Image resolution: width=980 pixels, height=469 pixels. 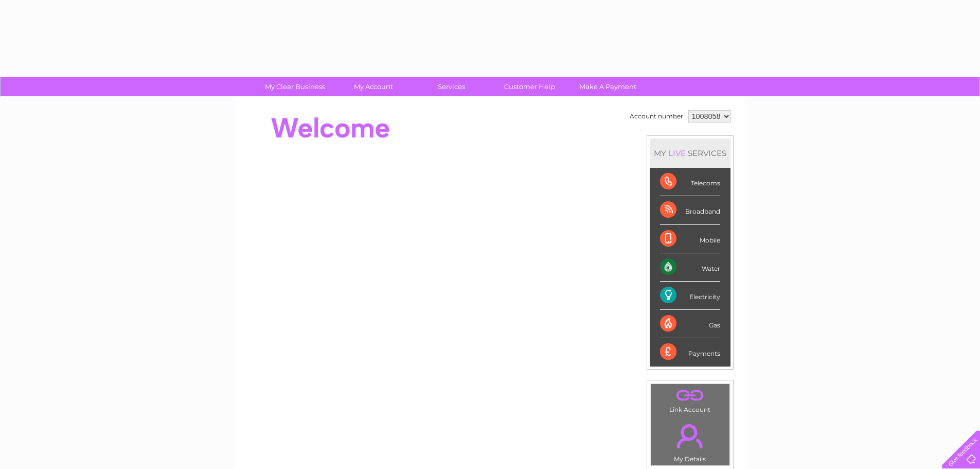 What do you see at coordinates (451, 87) in the screenshot?
I see `a: Services` at bounding box center [451, 87].